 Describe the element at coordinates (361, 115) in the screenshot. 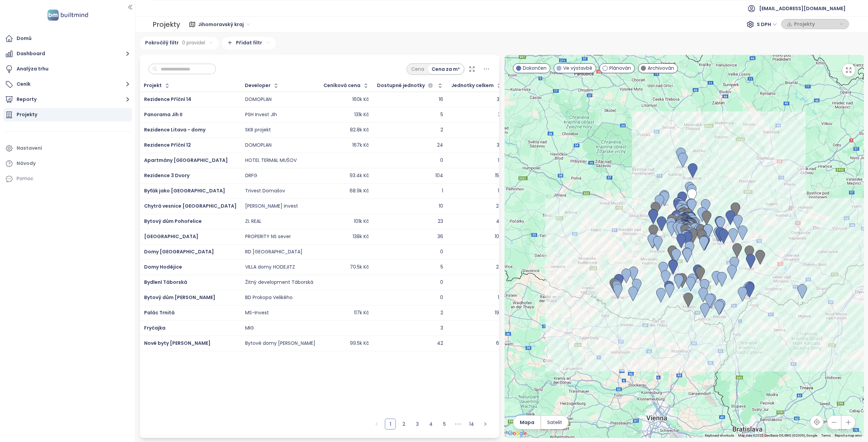

I see `div: 131k Kč` at that location.